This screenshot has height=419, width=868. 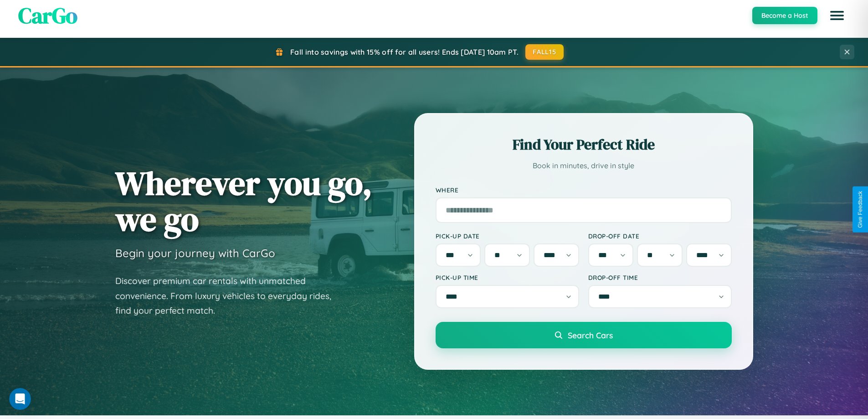 I want to click on label: Pick-up Time, so click(x=507, y=277).